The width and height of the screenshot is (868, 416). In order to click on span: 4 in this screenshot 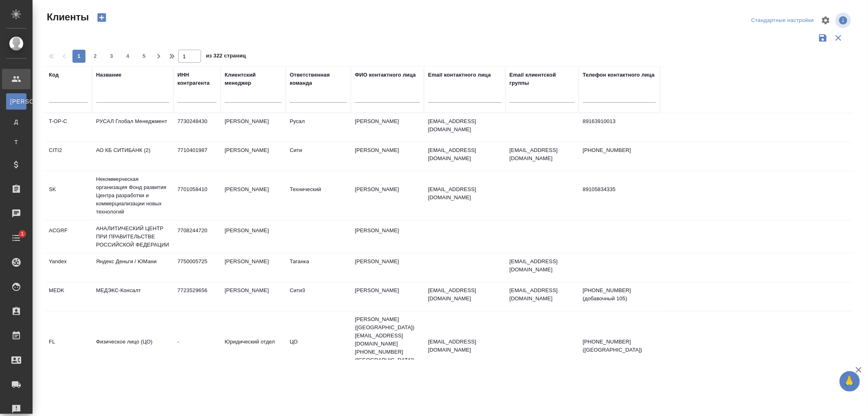, I will do `click(128, 56)`.